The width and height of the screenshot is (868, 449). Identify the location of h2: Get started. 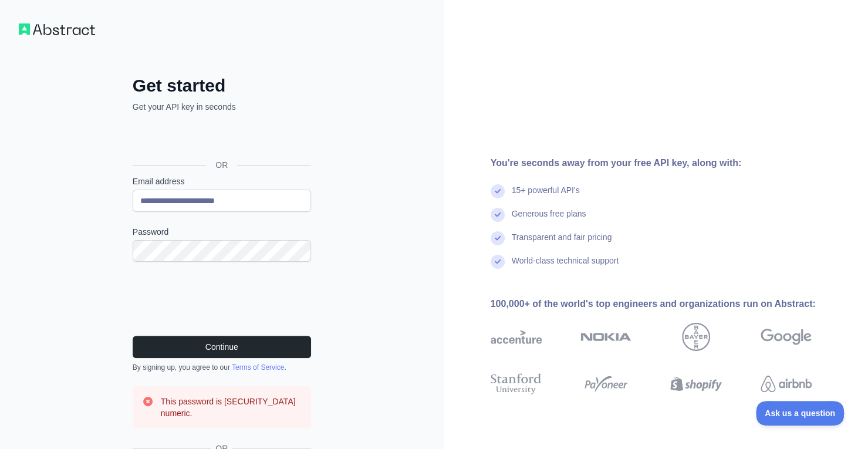
(222, 86).